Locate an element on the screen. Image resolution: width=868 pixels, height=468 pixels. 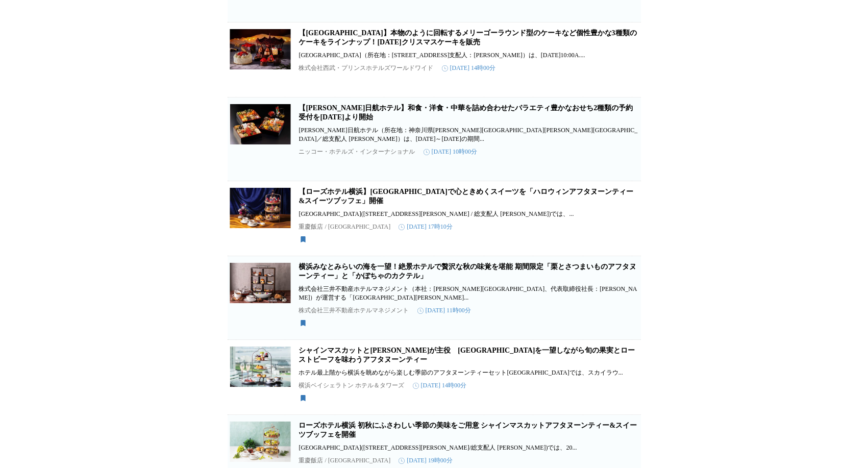
img: 横浜みなとみらいの海を一望！絶景ホテルで贅沢な秋の味覚を堪能 期間限定「栗とさつまいものアフタヌーンティー」と「かぼちゃのカクテル」 is located at coordinates (260, 283).